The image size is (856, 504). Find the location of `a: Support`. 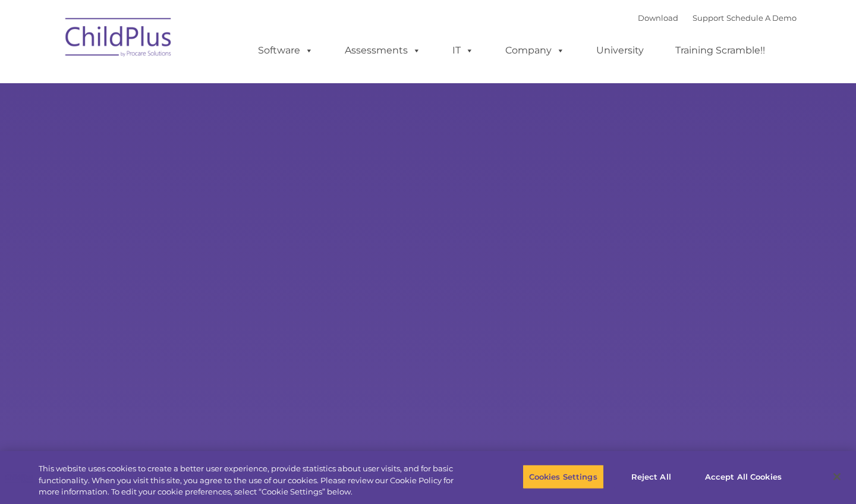

a: Support is located at coordinates (708, 18).